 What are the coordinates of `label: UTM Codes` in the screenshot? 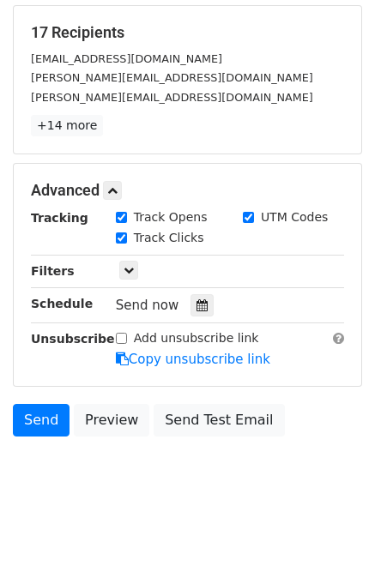 It's located at (294, 217).